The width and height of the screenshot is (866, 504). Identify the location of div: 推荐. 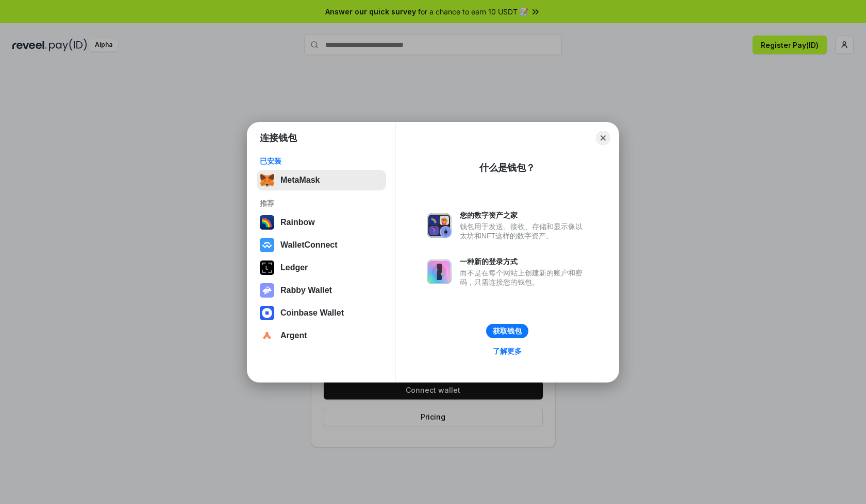
(321, 203).